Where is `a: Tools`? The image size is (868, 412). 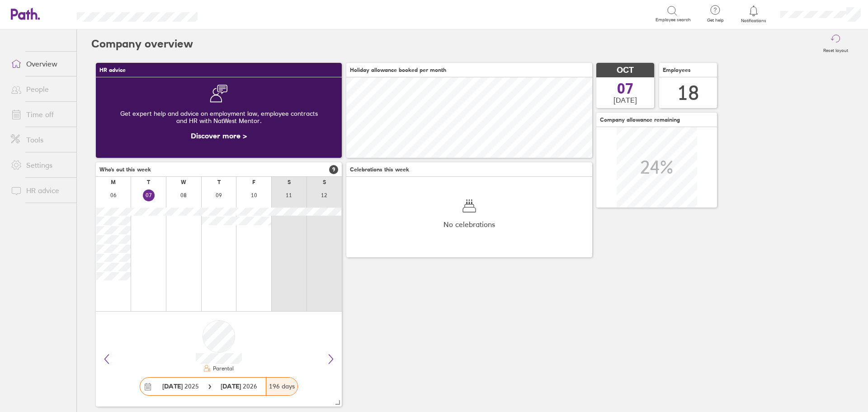
a: Tools is located at coordinates (40, 140).